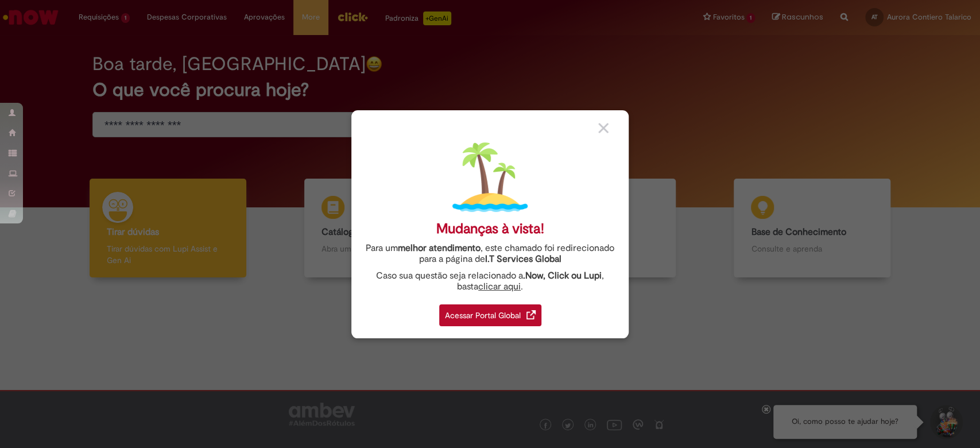 The image size is (980, 448). What do you see at coordinates (531, 315) in the screenshot?
I see `img: redirect_link.png` at bounding box center [531, 315].